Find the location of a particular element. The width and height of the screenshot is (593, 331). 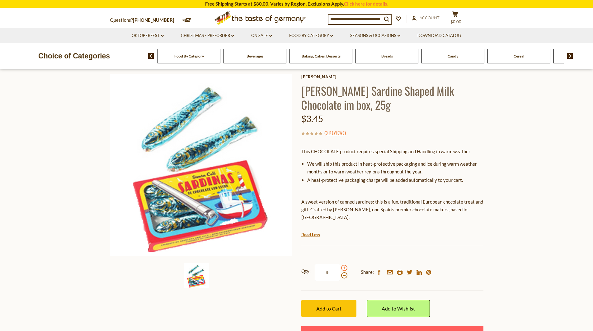

span: Food By Category is located at coordinates (189, 56).